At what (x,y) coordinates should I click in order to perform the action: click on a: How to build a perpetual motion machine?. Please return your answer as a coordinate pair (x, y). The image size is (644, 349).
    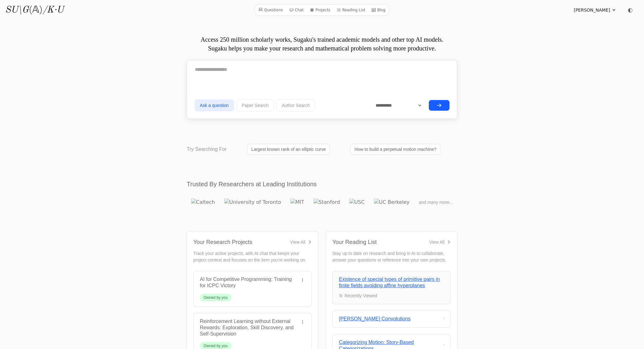
    Looking at the image, I should click on (396, 149).